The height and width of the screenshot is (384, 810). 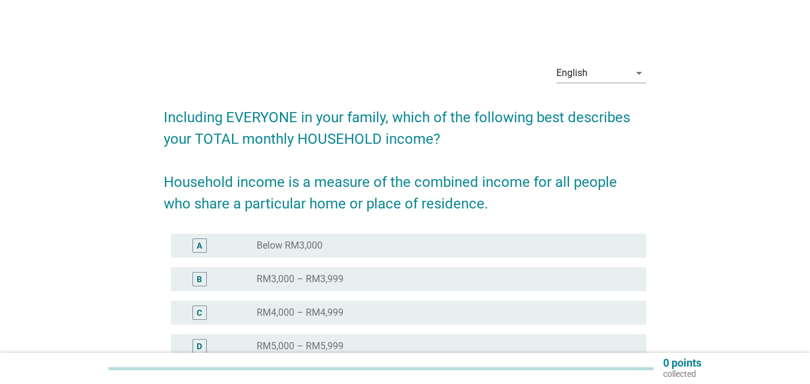 What do you see at coordinates (199, 246) in the screenshot?
I see `div: A` at bounding box center [199, 246].